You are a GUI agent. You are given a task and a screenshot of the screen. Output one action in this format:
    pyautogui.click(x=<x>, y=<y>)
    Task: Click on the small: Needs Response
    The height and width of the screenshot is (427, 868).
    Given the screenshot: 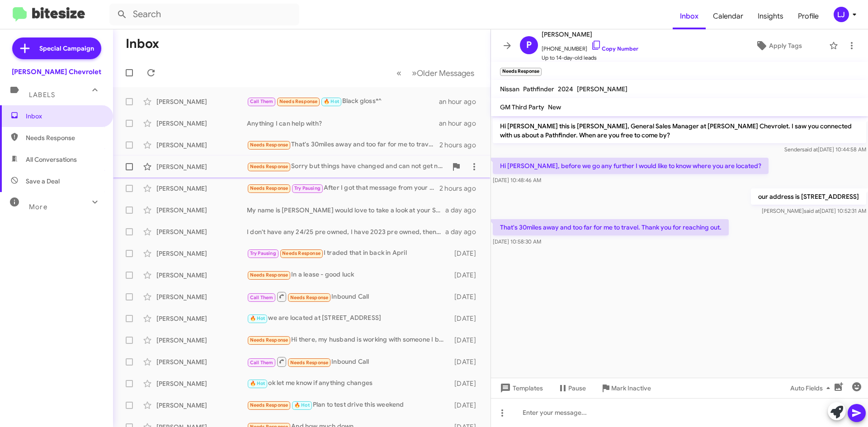 What is the action you would take?
    pyautogui.click(x=521, y=72)
    